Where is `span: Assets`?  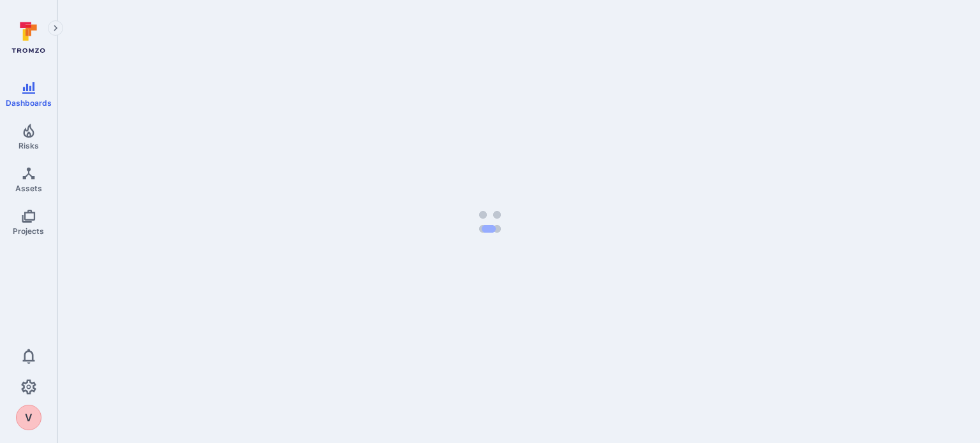 span: Assets is located at coordinates (29, 188).